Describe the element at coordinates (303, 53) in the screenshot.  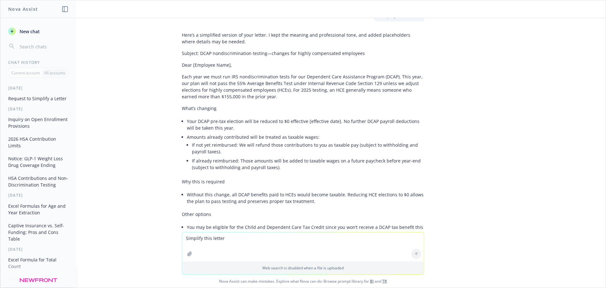
I see `p: Subject: DCAP nondiscrimination testing—changes for highly compensated employees` at that location.